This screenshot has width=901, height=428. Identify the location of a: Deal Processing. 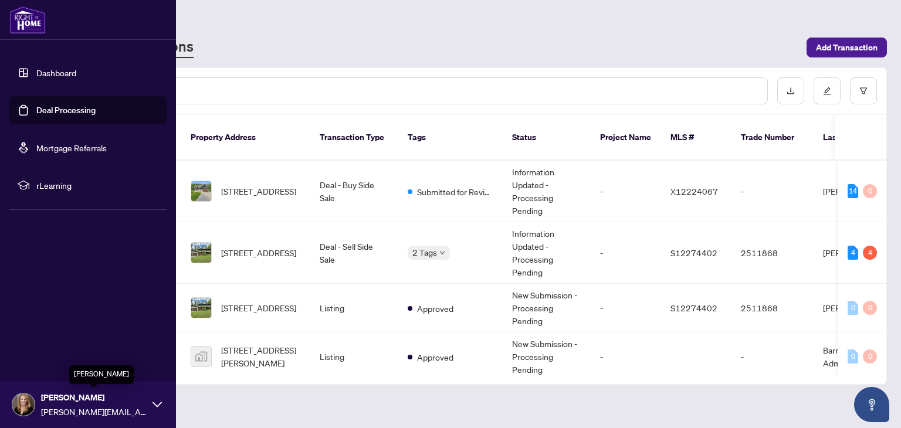
(66, 110).